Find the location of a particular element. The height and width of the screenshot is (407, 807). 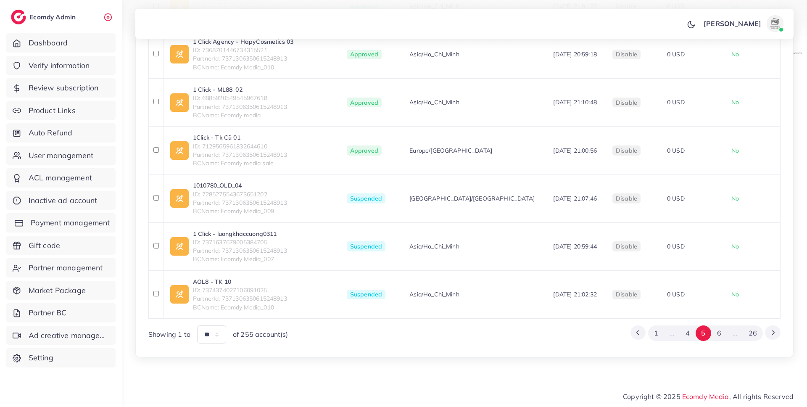

a: Setting is located at coordinates (61, 358).